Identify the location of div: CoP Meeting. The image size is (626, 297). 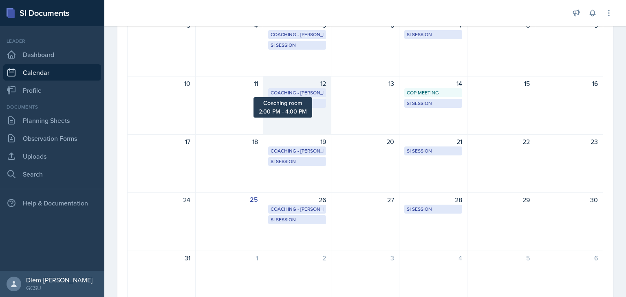
(433, 93).